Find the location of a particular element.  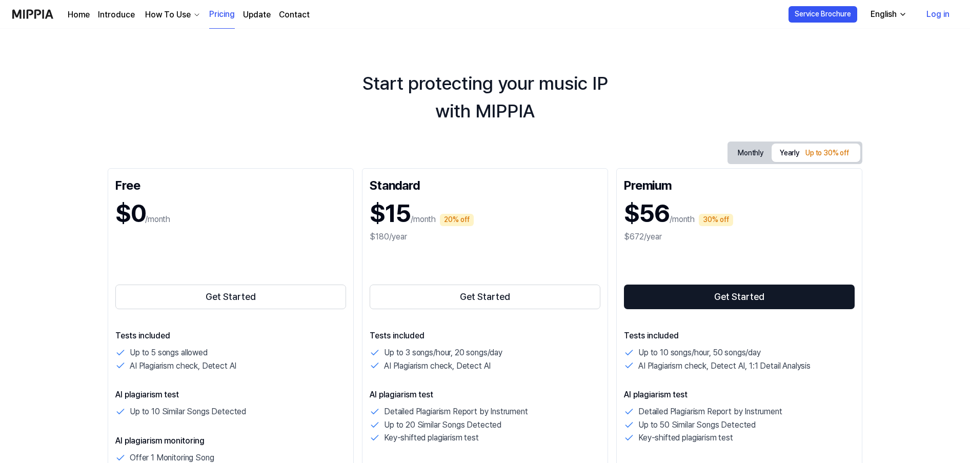

div: $180/year is located at coordinates (485, 237).